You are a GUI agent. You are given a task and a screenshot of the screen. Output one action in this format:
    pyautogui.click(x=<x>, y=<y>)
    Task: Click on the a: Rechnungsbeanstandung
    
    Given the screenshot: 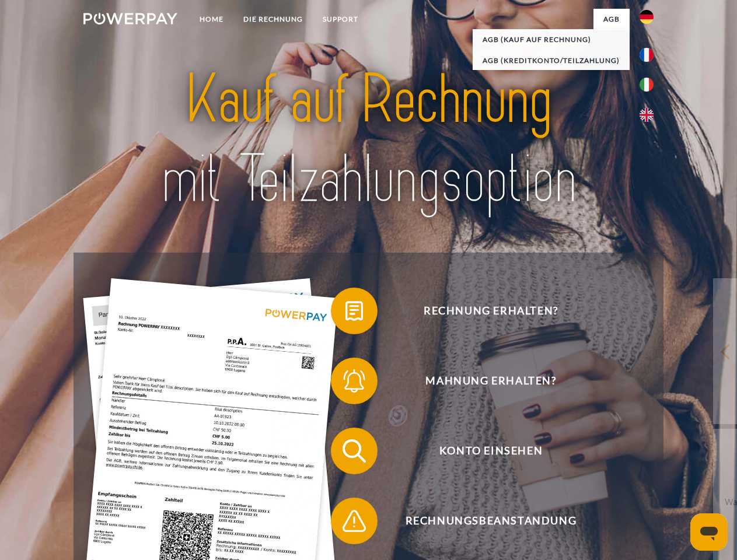 What is the action you would take?
    pyautogui.click(x=483, y=521)
    